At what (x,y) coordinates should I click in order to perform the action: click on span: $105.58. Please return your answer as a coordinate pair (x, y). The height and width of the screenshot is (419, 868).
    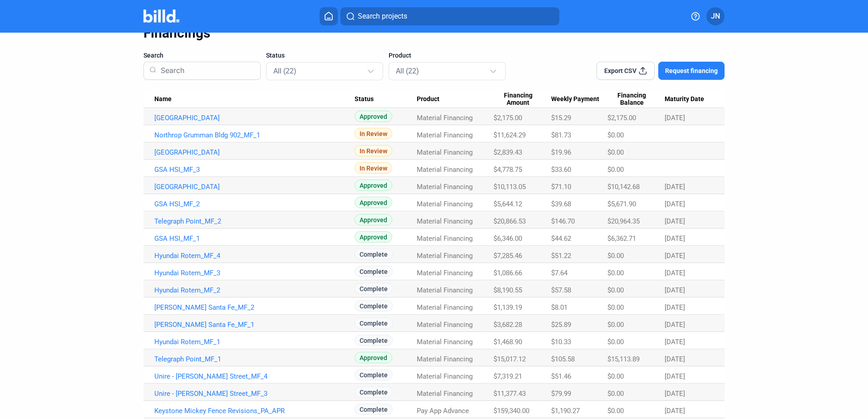
    Looking at the image, I should click on (563, 359).